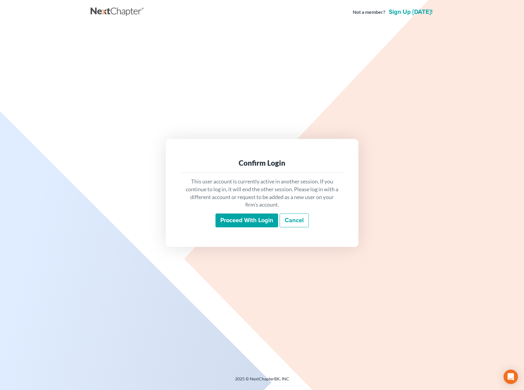  What do you see at coordinates (294, 221) in the screenshot?
I see `a: Cancel` at bounding box center [294, 221].